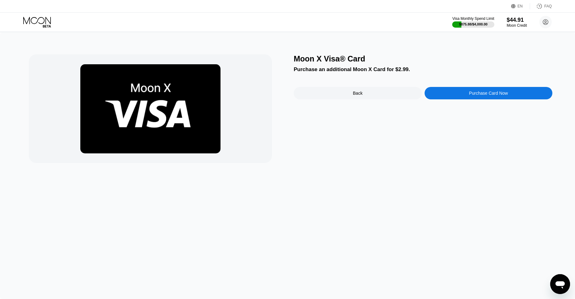 This screenshot has width=575, height=299. I want to click on div: Visa Monthly Spend Limit, so click(473, 19).